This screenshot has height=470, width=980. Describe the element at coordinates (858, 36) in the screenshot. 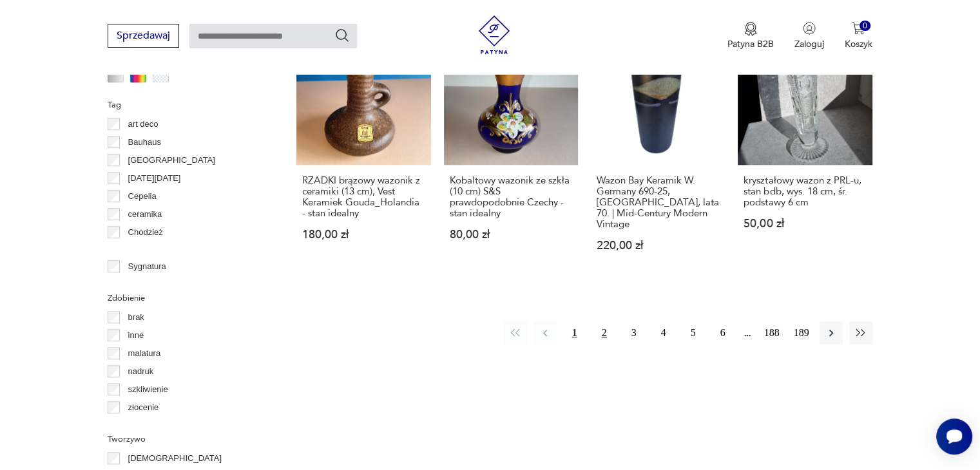

I see `button: 0Koszyk` at that location.